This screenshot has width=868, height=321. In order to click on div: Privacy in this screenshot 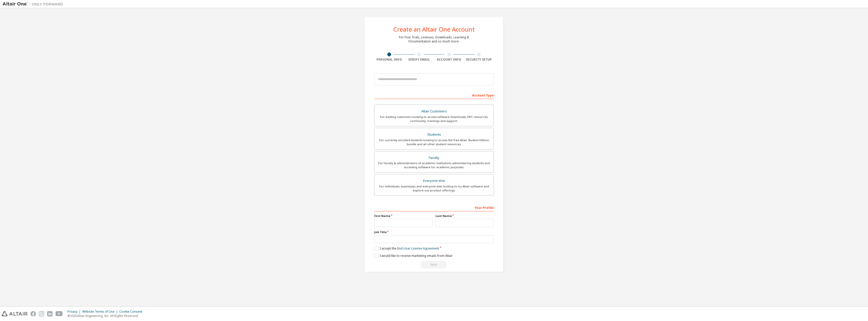, I will do `click(74, 311)`.